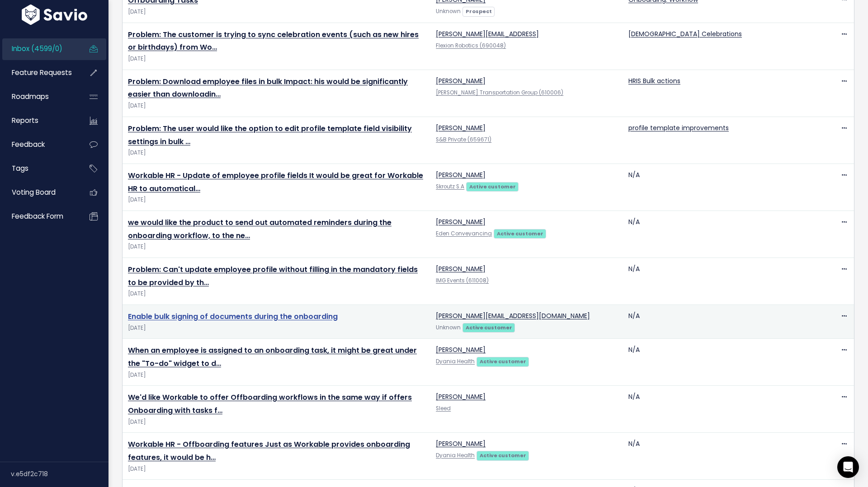 Image resolution: width=868 pixels, height=487 pixels. Describe the element at coordinates (39, 144) in the screenshot. I see `a: Feedback` at that location.